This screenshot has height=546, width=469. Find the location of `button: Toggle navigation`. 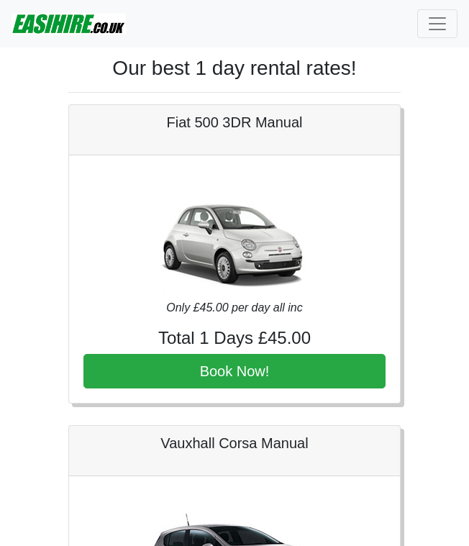

button: Toggle navigation is located at coordinates (437, 24).